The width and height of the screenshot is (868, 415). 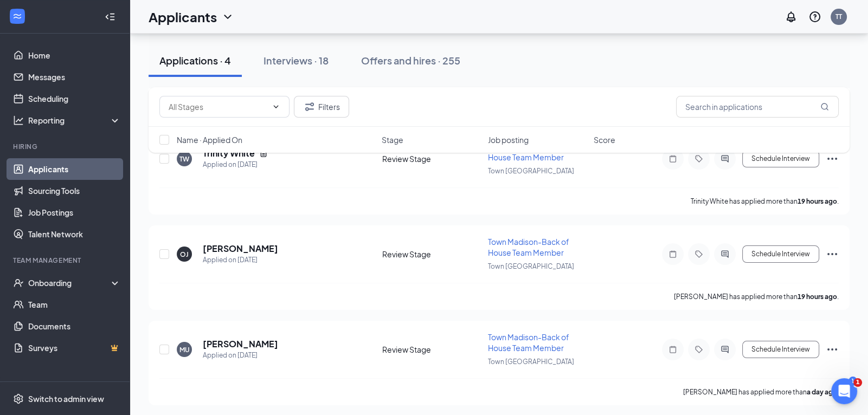 What do you see at coordinates (66, 260) in the screenshot?
I see `div: Team Management` at bounding box center [66, 260].